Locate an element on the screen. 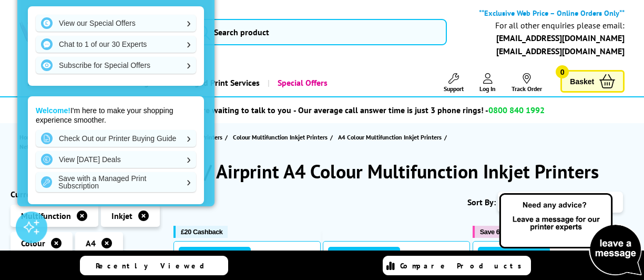  a: Subscribe for Special Offers is located at coordinates (115, 66).